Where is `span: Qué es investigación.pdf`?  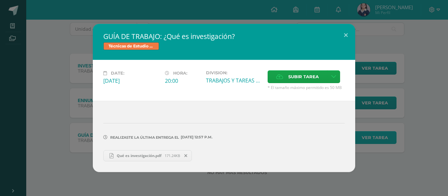
span: Qué es investigación.pdf is located at coordinates (139, 156).